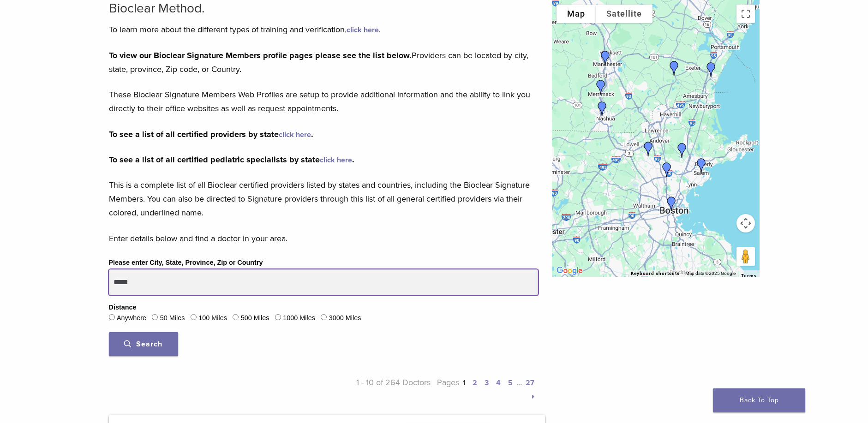 This screenshot has width=868, height=423. What do you see at coordinates (324, 63) in the screenshot?
I see `p: Providers can be located by city, state, province, Zip code, or Country.` at bounding box center [324, 63].